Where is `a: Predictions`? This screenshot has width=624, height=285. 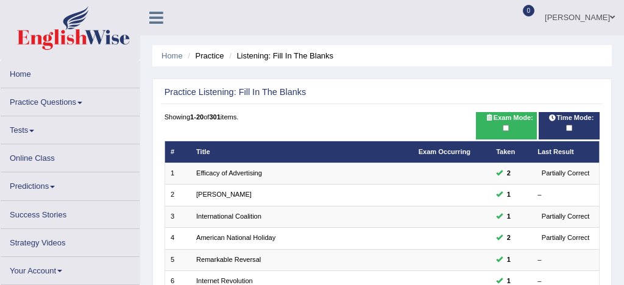 a: Predictions is located at coordinates (70, 184).